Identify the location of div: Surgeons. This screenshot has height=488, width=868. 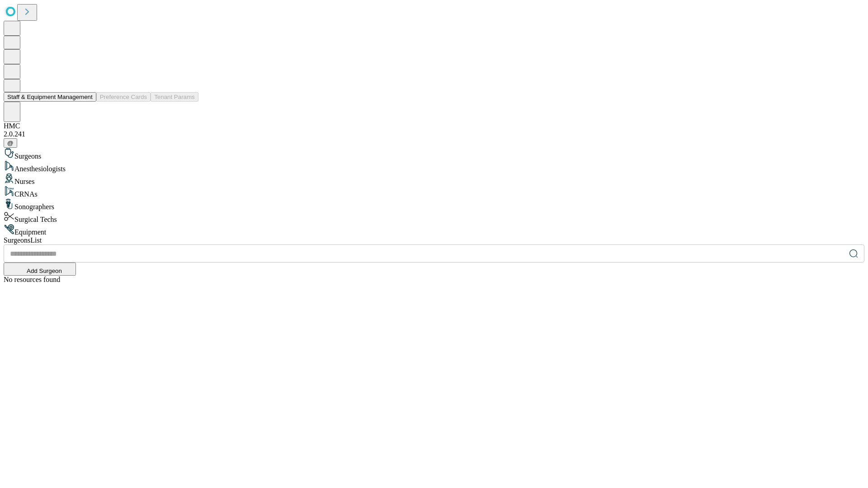
(434, 154).